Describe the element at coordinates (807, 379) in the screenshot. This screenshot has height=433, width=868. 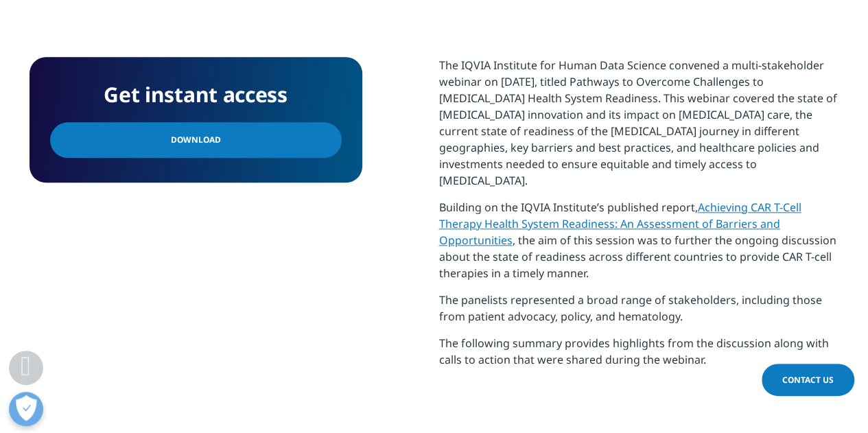
I see `a: Contact Us` at that location.